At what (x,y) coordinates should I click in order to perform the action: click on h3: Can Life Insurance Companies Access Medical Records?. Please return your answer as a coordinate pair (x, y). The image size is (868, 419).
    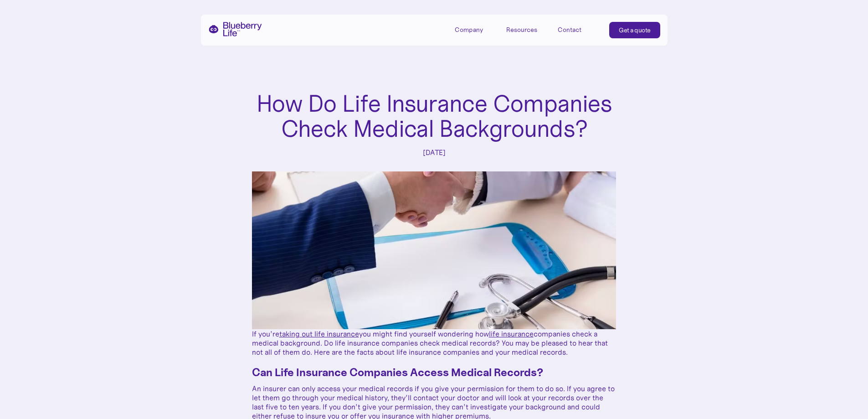
    Looking at the image, I should click on (434, 372).